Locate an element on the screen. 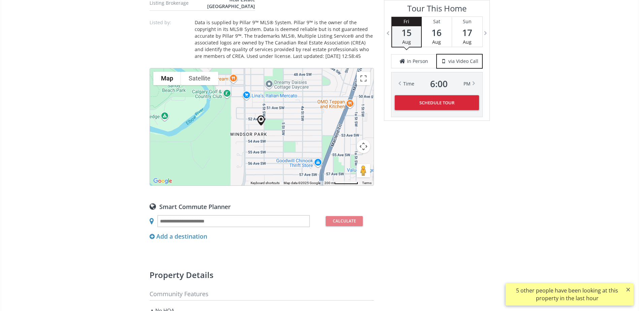 The image size is (639, 311). span: 16 is located at coordinates (437, 33).